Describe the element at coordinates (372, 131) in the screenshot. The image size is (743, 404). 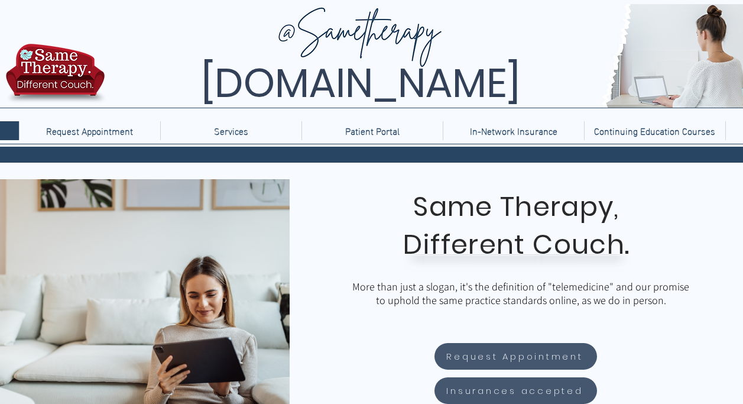
I see `a: Patient Portal` at that location.